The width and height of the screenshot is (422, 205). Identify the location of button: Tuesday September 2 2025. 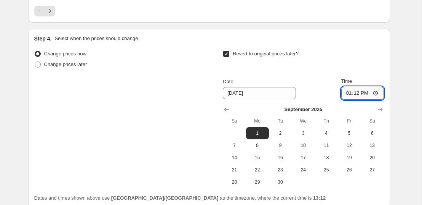
(280, 133).